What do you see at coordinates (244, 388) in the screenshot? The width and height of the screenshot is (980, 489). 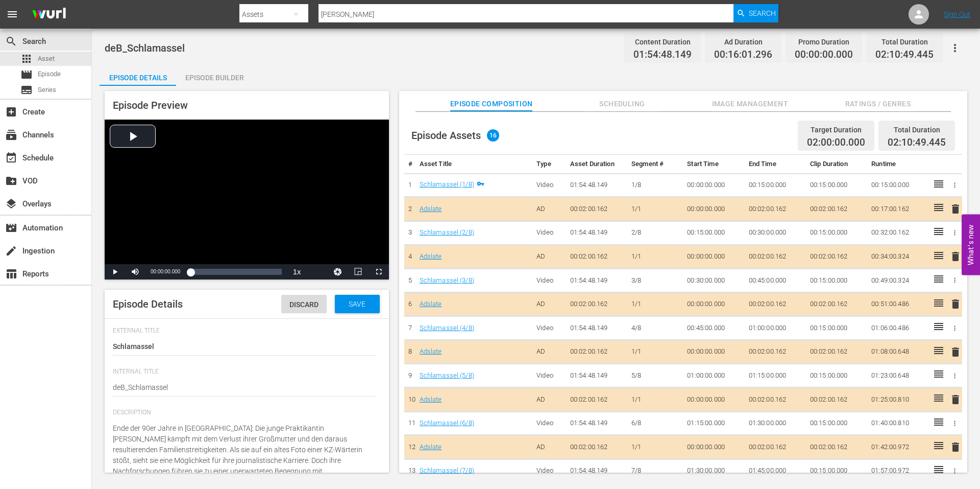 I see `textarea: deB_Schlamassel` at bounding box center [244, 388].